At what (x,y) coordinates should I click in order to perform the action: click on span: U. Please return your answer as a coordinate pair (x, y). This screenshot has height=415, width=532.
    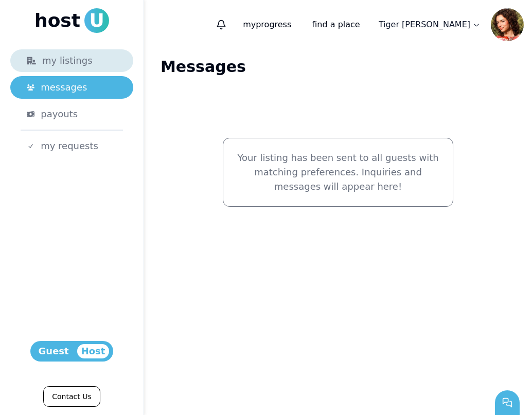
    Looking at the image, I should click on (97, 20).